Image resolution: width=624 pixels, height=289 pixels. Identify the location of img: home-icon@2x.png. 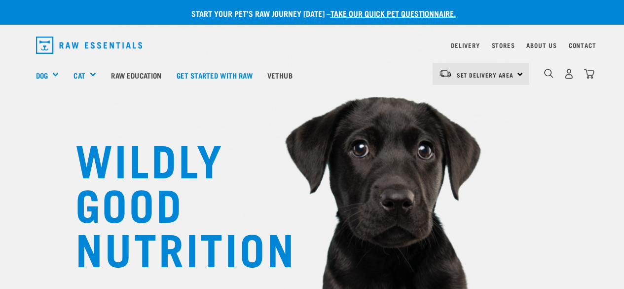
(589, 74).